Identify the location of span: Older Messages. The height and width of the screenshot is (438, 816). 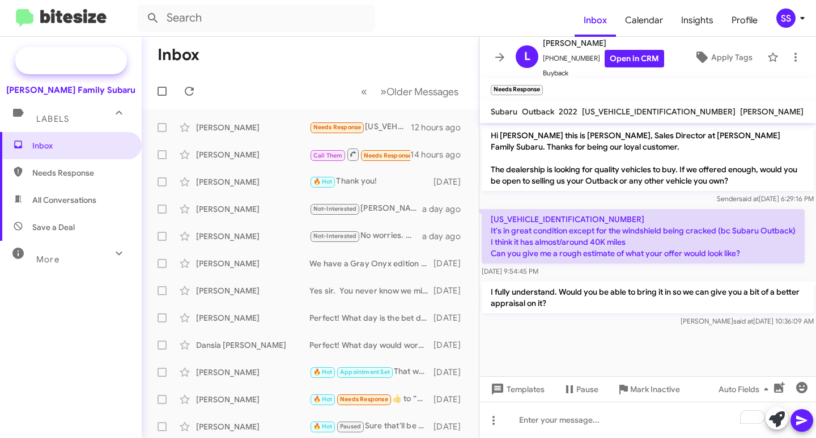
(422, 92).